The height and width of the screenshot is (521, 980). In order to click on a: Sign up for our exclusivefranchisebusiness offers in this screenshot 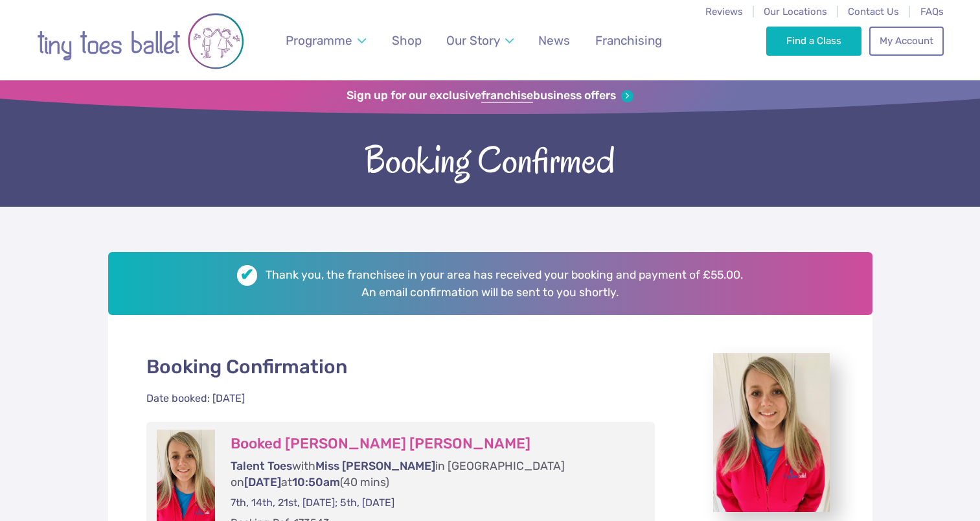, I will do `click(490, 96)`.